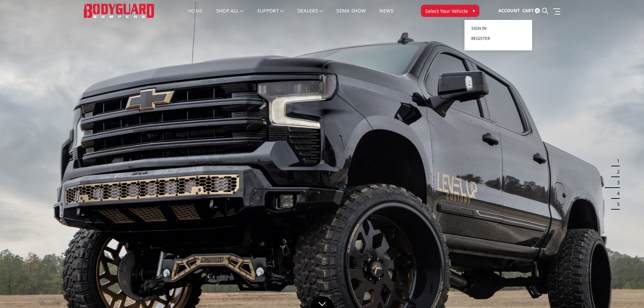 The image size is (644, 308). What do you see at coordinates (510, 11) in the screenshot?
I see `span: Account` at bounding box center [510, 11].